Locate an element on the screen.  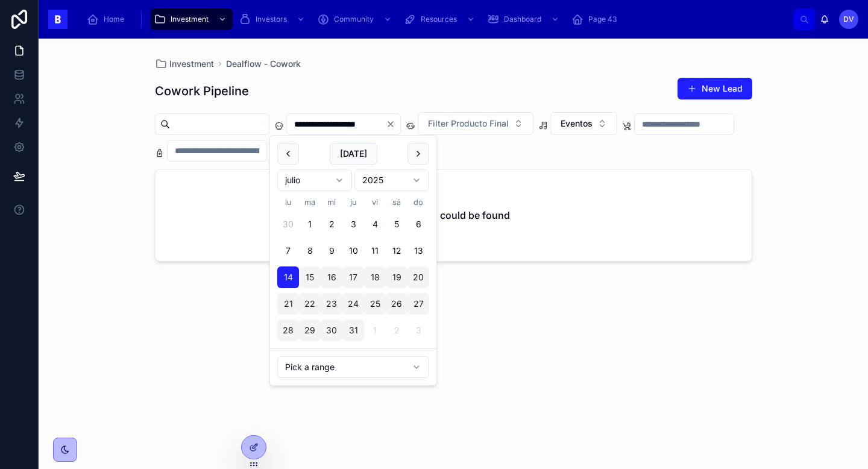
th: domingo is located at coordinates (418, 202).